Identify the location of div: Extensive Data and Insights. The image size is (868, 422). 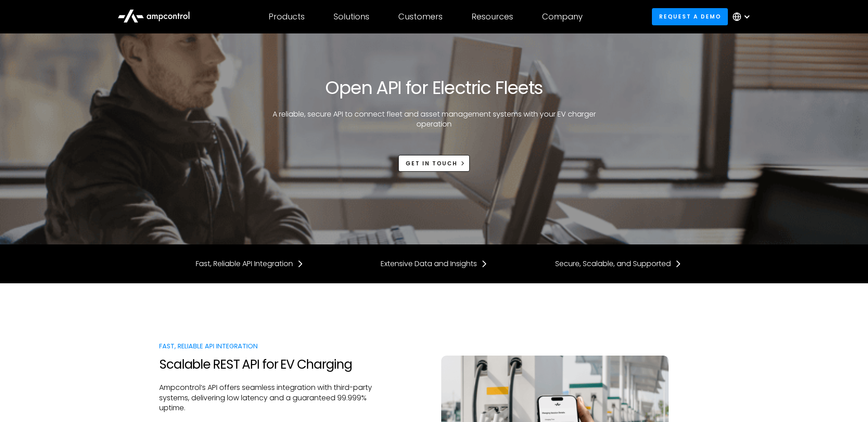
(428, 264).